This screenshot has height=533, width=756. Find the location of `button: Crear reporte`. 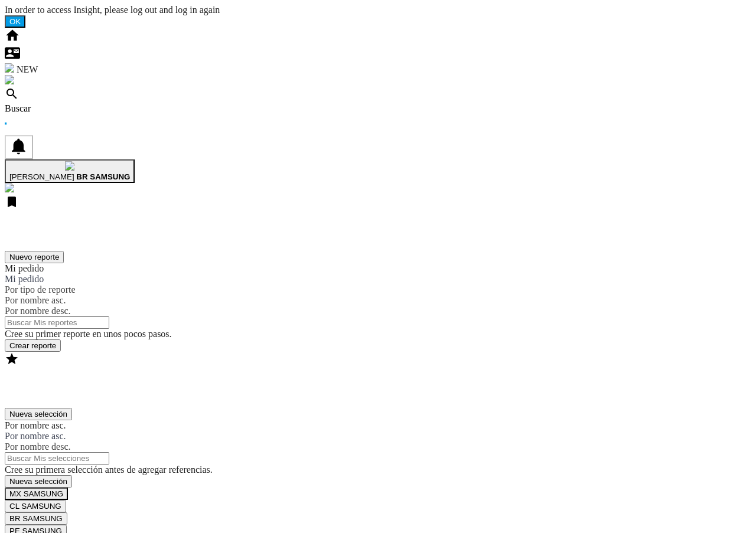

button: Crear reporte is located at coordinates (33, 345).